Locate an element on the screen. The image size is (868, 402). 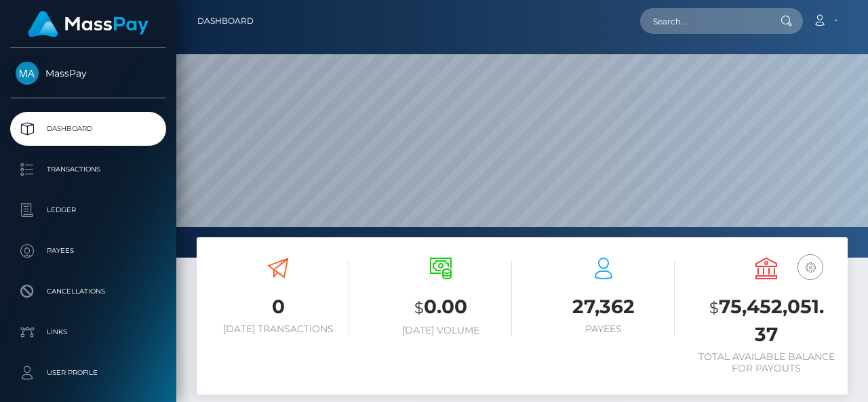
p: Links is located at coordinates (88, 332).